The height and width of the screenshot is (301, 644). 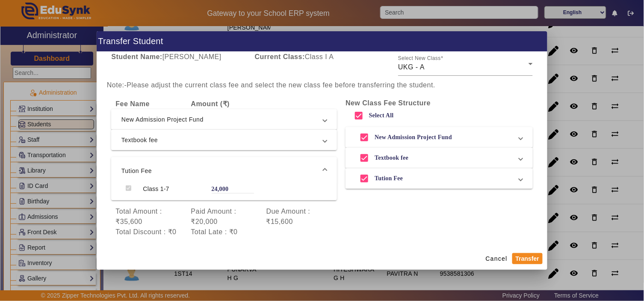 What do you see at coordinates (381, 115) in the screenshot?
I see `label: Select All` at bounding box center [381, 115].